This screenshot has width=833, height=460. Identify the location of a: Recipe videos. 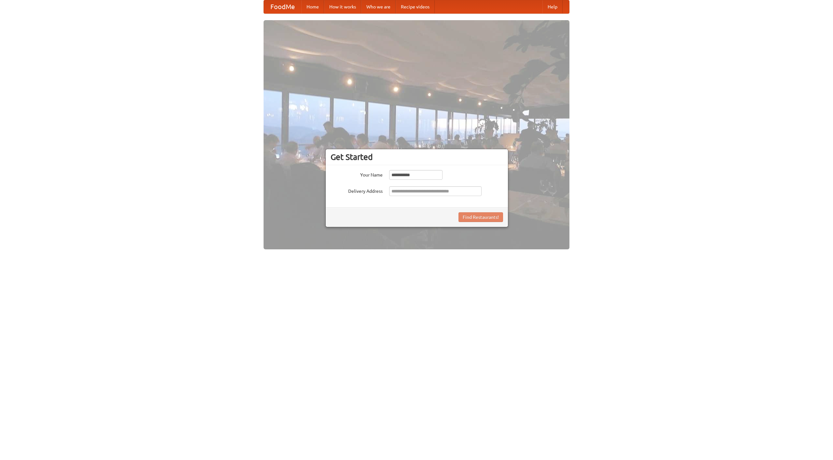
(415, 7).